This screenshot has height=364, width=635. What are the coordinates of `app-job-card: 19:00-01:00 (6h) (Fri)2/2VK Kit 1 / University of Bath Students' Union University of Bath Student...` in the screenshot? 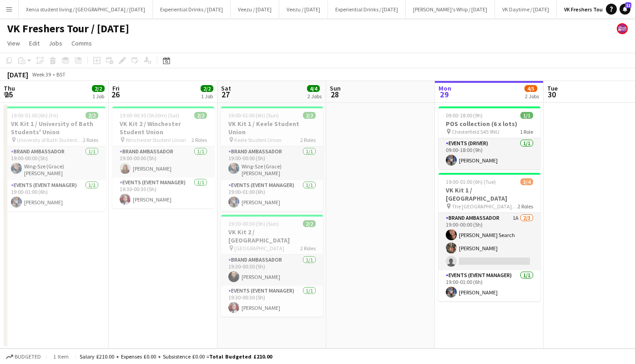 It's located at (55, 159).